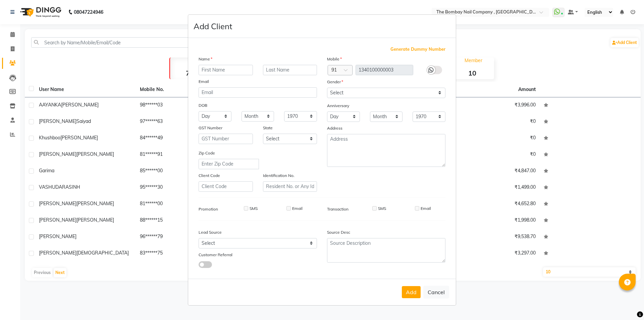  Describe the element at coordinates (418, 50) in the screenshot. I see `span: Generate Dummy Number` at that location.